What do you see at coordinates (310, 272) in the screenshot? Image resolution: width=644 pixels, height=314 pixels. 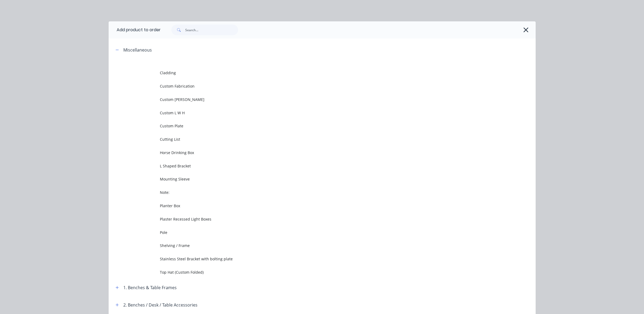 I see `span: Top Hat (Custom Folded)` at bounding box center [310, 272].